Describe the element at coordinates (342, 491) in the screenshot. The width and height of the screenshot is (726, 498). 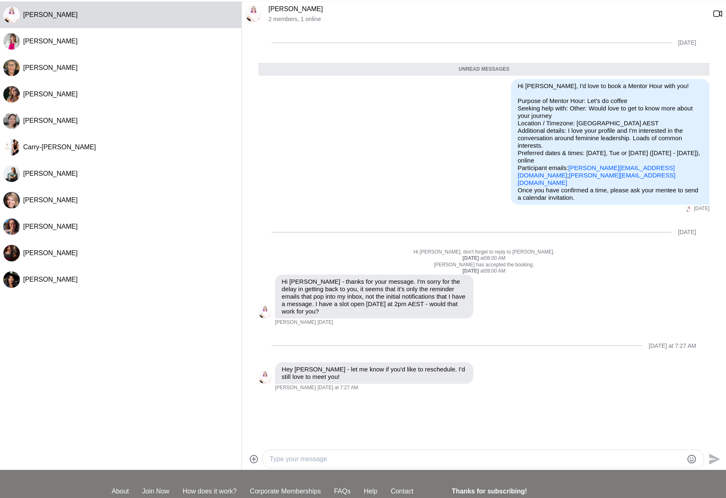
I see `a: FAQs` at that location.